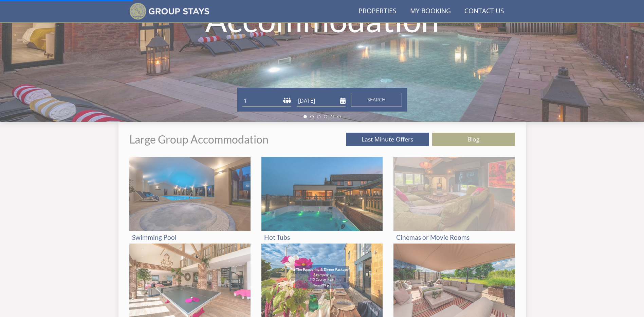 The height and width of the screenshot is (317, 644). I want to click on img: 'Hot Tubs' - Large Group Accommodation Holiday Ideas, so click(322, 194).